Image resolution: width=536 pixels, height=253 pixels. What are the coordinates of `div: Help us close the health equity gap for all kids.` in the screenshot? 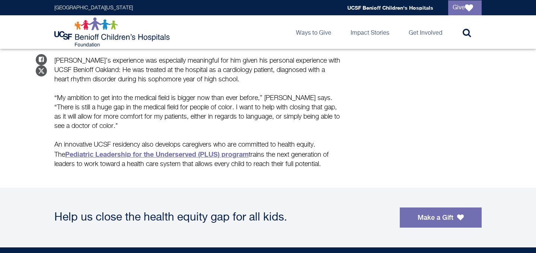 It's located at (224, 217).